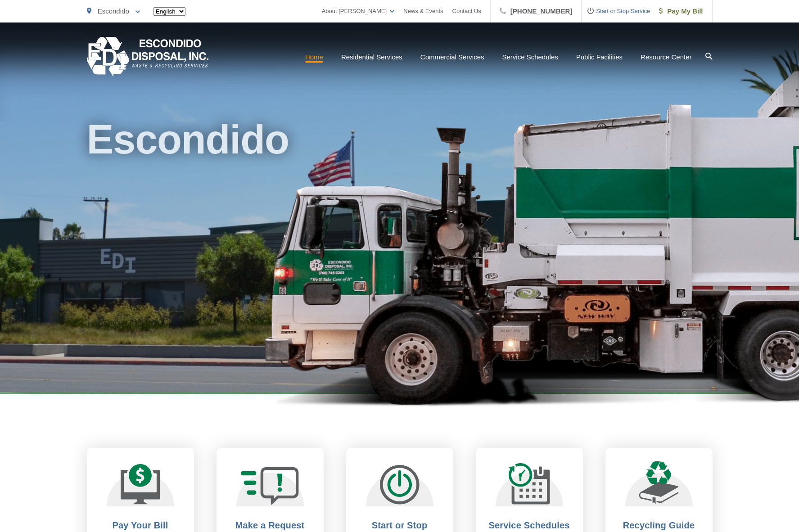 Image resolution: width=799 pixels, height=532 pixels. What do you see at coordinates (372, 57) in the screenshot?
I see `a: Residential Services` at bounding box center [372, 57].